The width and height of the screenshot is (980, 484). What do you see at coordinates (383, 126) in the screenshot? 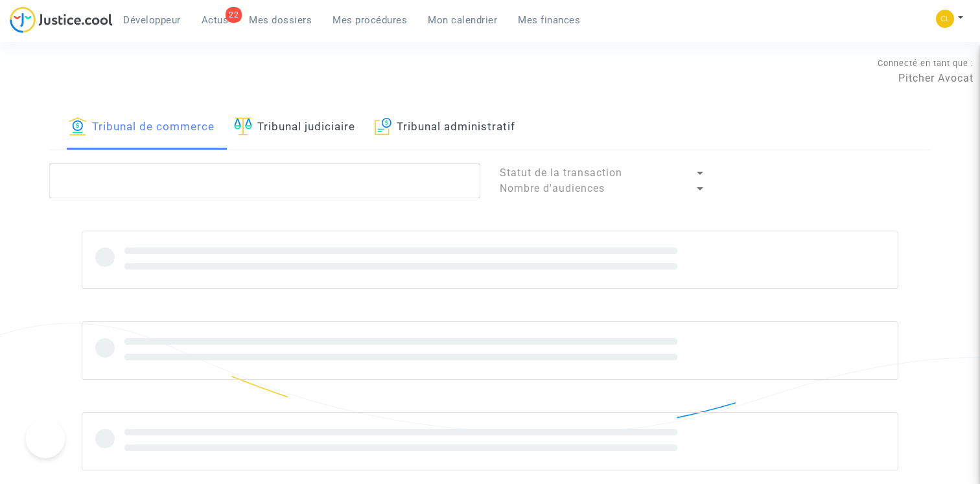
I see `img: icon-archive.svg` at bounding box center [383, 126].